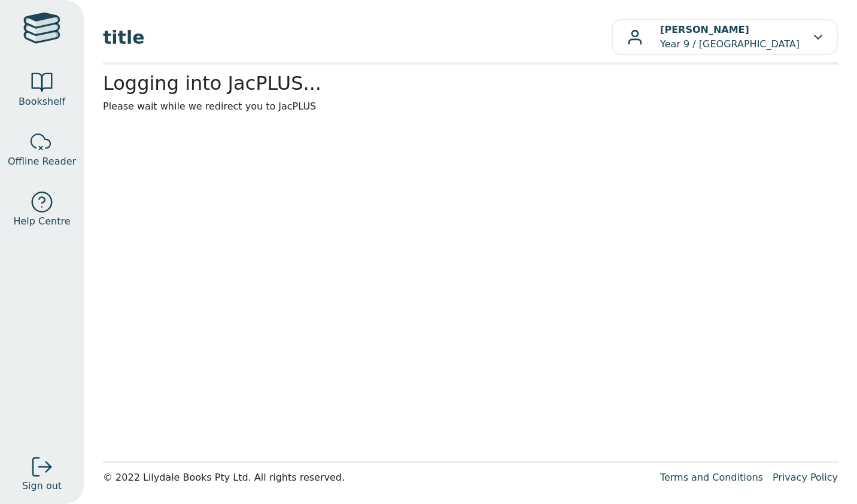 This screenshot has width=857, height=504. Describe the element at coordinates (376, 477) in the screenshot. I see `div: © 2022 Lilydale Books Pty Ltd. All rights reserved.` at that location.